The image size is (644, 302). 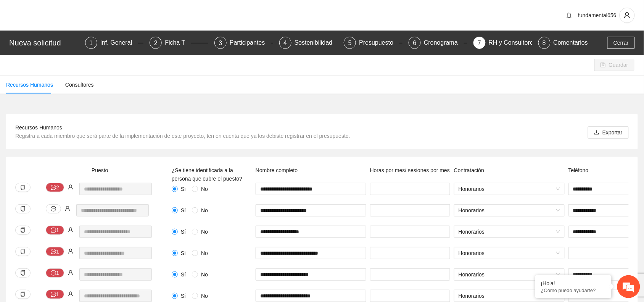 I want to click on span: Recursos Humanos, so click(x=39, y=127).